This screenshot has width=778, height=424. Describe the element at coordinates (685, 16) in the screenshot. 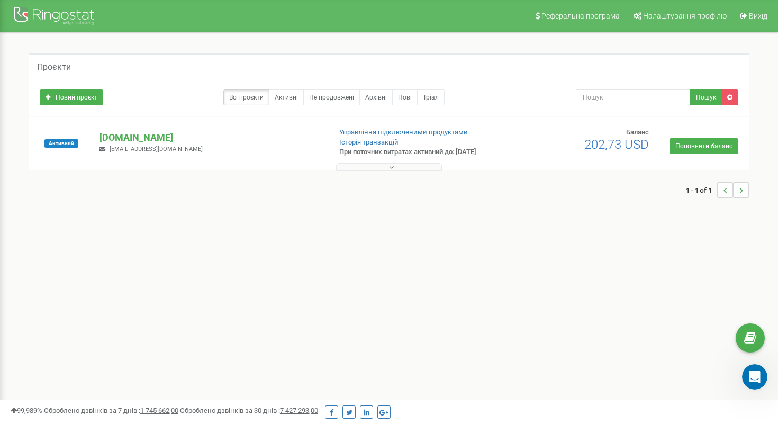

I see `span: Налаштування профілю` at that location.